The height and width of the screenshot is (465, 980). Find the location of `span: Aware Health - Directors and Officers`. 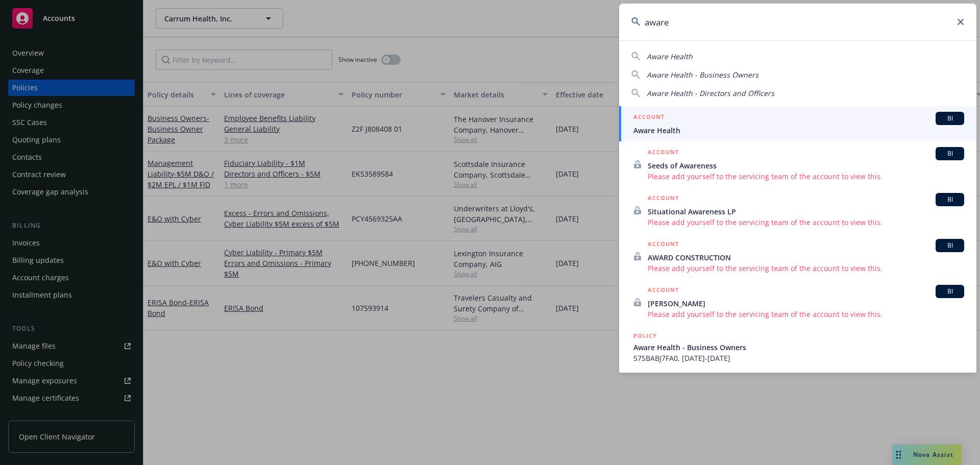

span: Aware Health - Directors and Officers is located at coordinates (711, 93).